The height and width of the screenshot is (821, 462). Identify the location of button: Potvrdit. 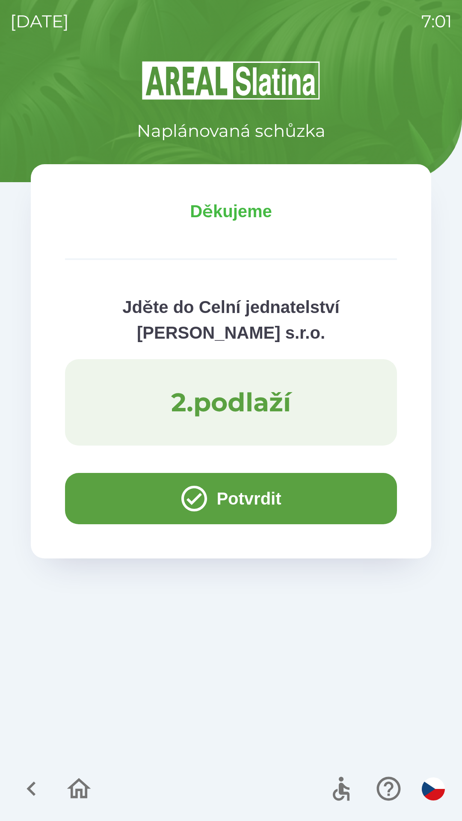
(231, 499).